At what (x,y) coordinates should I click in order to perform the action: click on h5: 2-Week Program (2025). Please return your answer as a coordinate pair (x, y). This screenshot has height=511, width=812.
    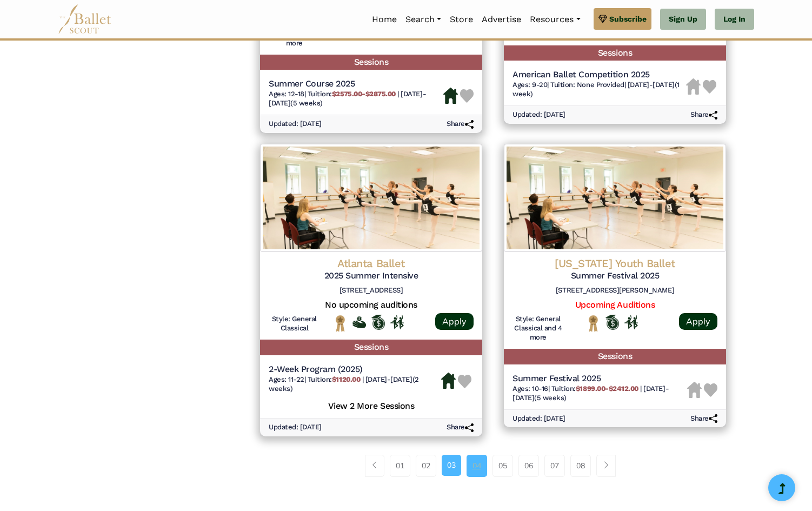
    Looking at the image, I should click on (355, 369).